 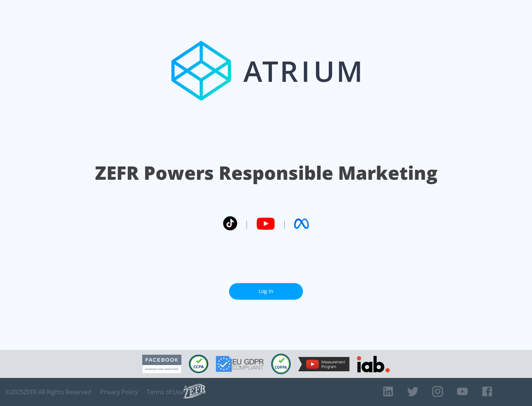 I want to click on a: Terms of Use, so click(x=165, y=392).